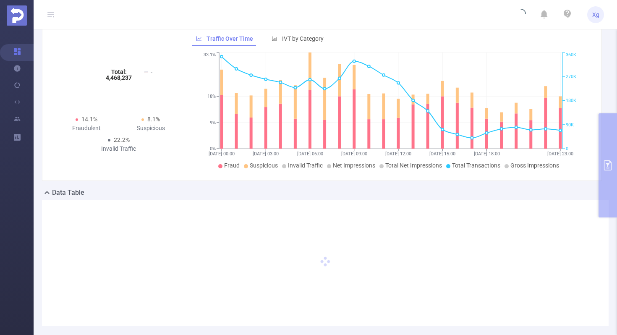 The width and height of the screenshot is (617, 335). Describe the element at coordinates (303, 39) in the screenshot. I see `span: IVT by Category` at that location.